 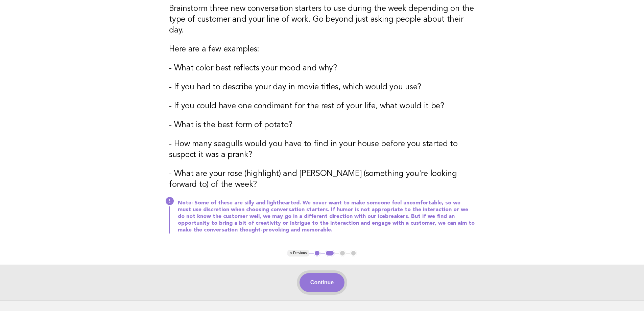 What do you see at coordinates (322, 87) in the screenshot?
I see `h3: - If you had to describe your day in movie titles, which would you use?` at bounding box center [322, 87].